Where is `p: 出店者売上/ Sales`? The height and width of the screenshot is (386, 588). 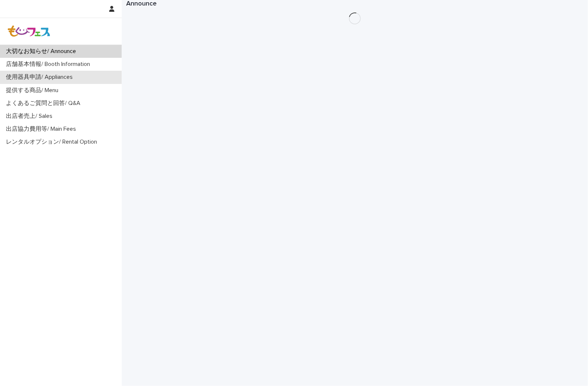
p: 出店者売上/ Sales is located at coordinates (31, 116).